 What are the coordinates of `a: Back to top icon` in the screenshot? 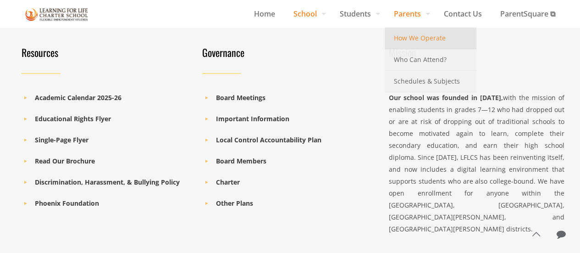 It's located at (536, 234).